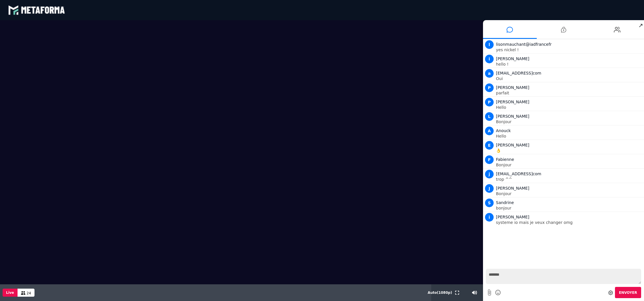  Describe the element at coordinates (505, 159) in the screenshot. I see `span: Fabienne` at that location.